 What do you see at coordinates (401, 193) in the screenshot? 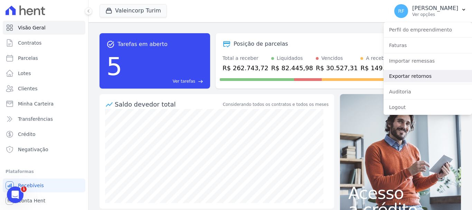
I see `span: Acesso` at bounding box center [401, 193].